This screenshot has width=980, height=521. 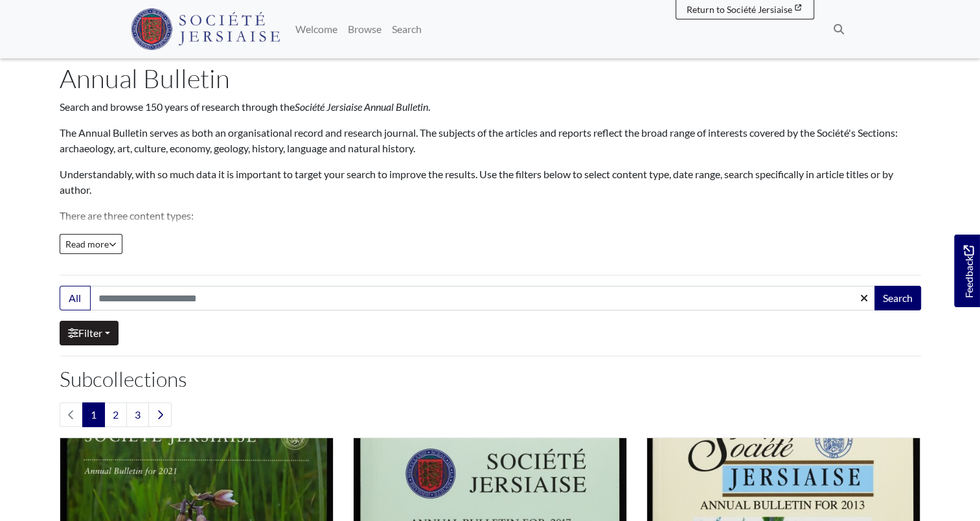 What do you see at coordinates (71, 415) in the screenshot?
I see `li: Previous page` at bounding box center [71, 415].